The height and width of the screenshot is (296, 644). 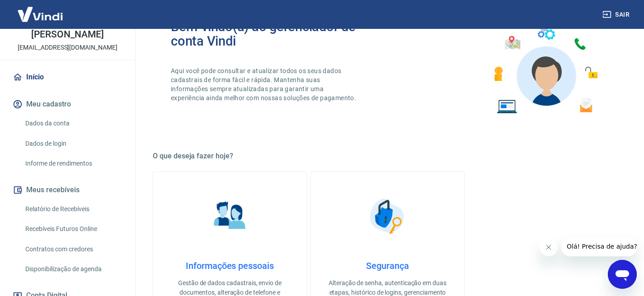 What do you see at coordinates (279, 34) in the screenshot?
I see `h2: Bem-vindo(a) ao gerenciador de conta Vindi` at bounding box center [279, 34].